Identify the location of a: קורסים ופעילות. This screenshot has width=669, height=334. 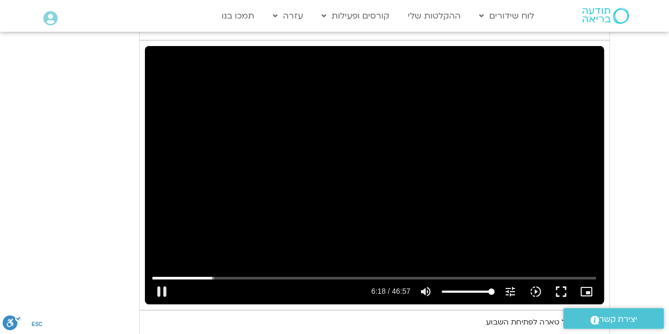
(355, 16).